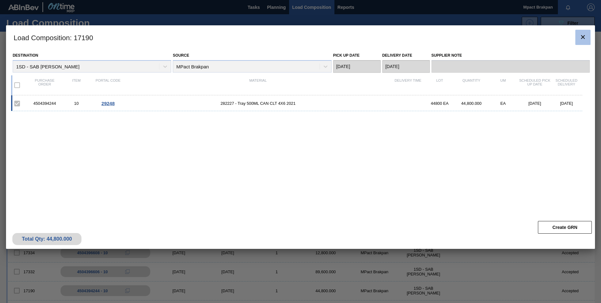 The height and width of the screenshot is (303, 601). Describe the element at coordinates (346, 55) in the screenshot. I see `label: Pick up Date` at that location.